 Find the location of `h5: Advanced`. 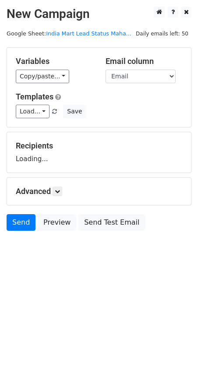

h5: Advanced is located at coordinates (99, 192).